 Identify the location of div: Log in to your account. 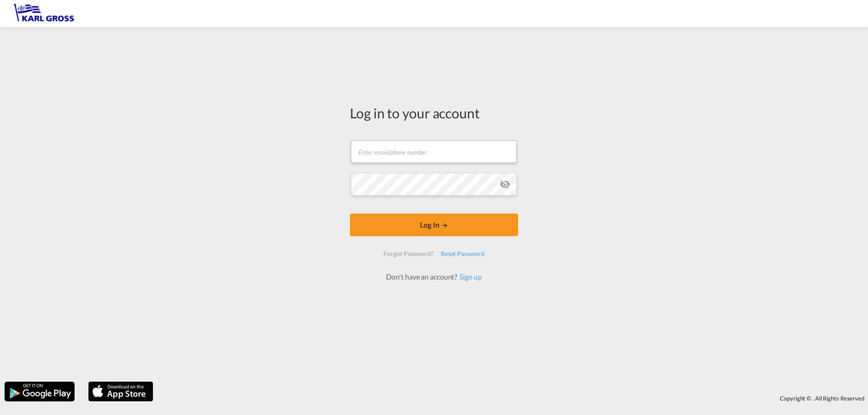
(434, 113).